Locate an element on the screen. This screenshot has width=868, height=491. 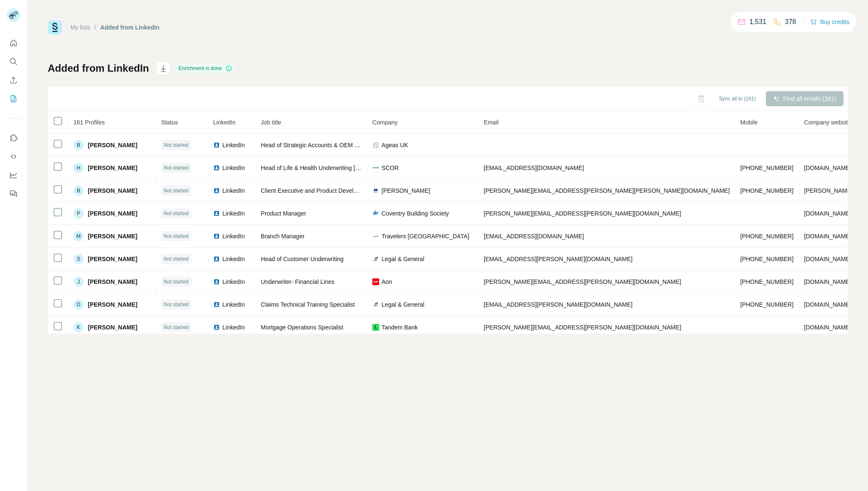
span: Company website is located at coordinates (828, 122).